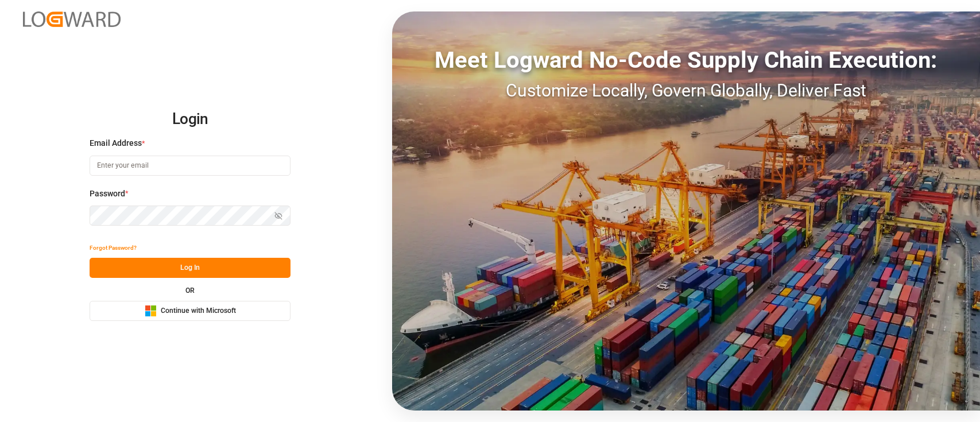  Describe the element at coordinates (190, 120) in the screenshot. I see `h2: Login` at that location.